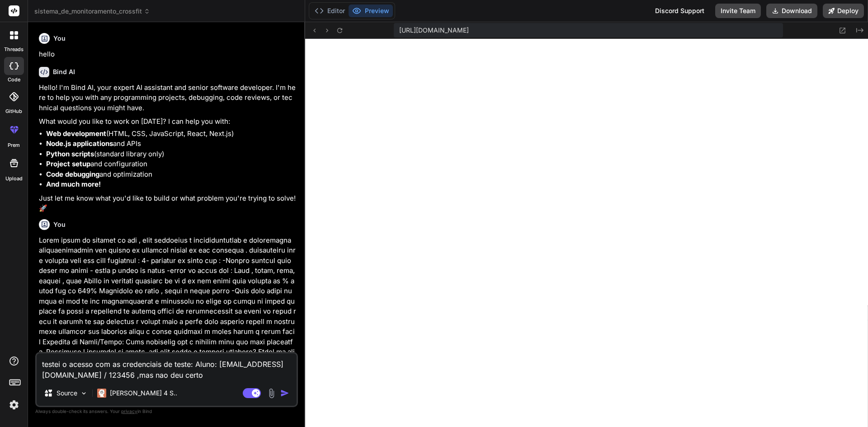  I want to click on li: (HTML, CSS, JavaScript, React, Next.js), so click(171, 134).